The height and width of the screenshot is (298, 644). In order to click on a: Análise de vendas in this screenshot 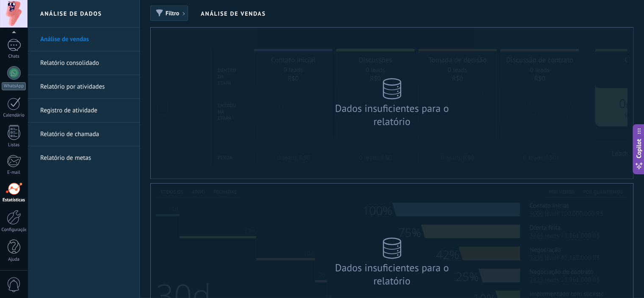, I will do `click(85, 40)`.